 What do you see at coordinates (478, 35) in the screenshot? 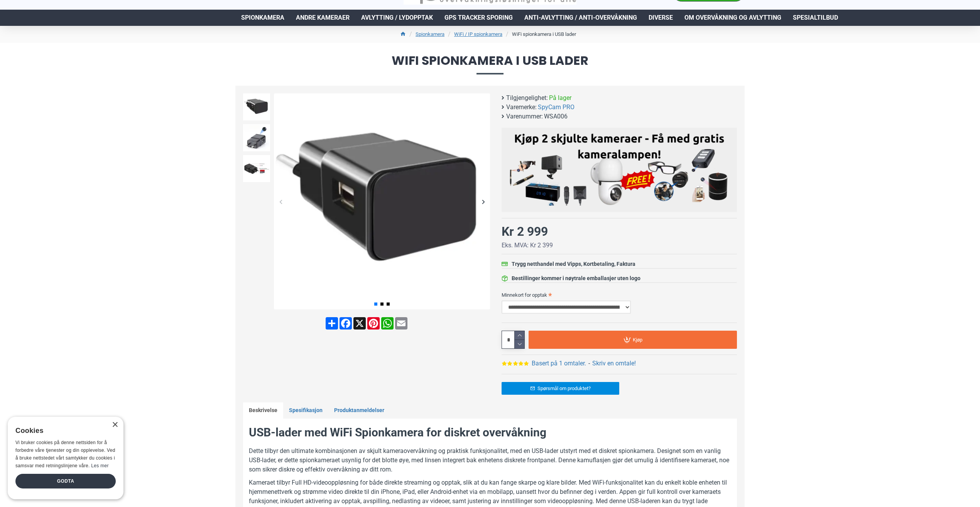
I see `a: WiFi / IP spionkamera` at bounding box center [478, 35].